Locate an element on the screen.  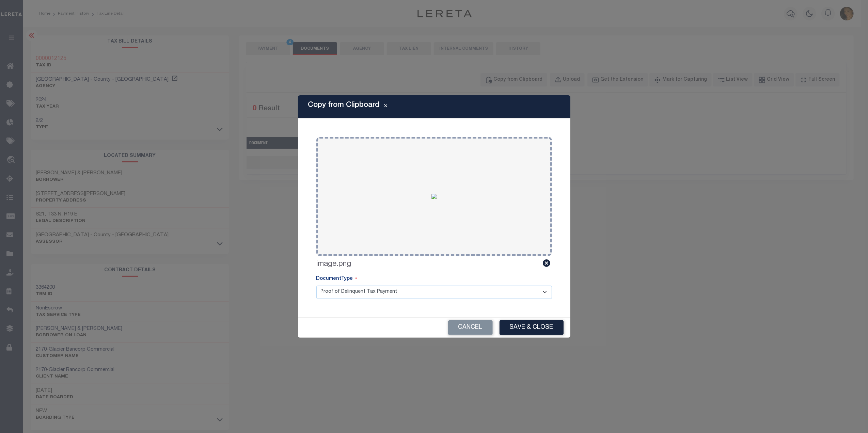
label: DocumentType is located at coordinates (336, 279).